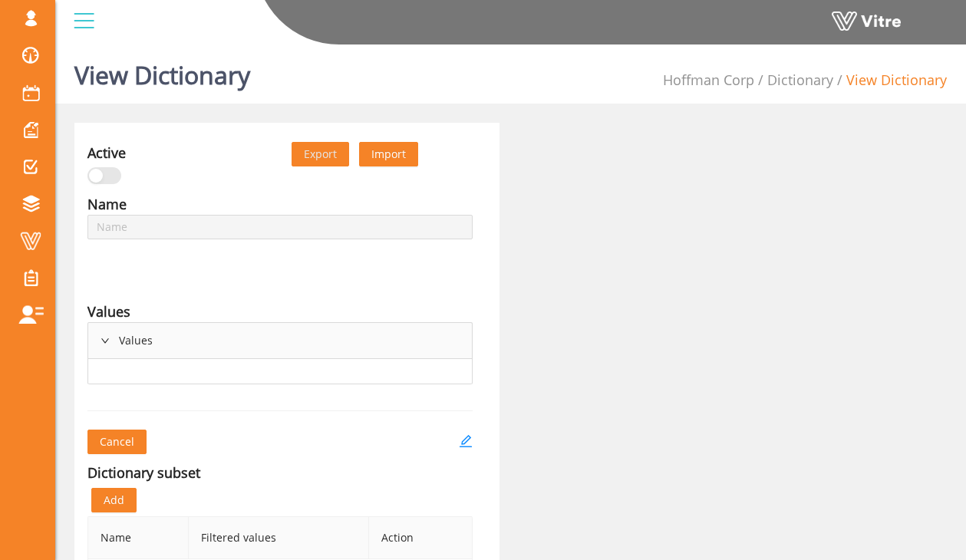 Image resolution: width=966 pixels, height=560 pixels. Describe the element at coordinates (421, 537) in the screenshot. I see `th: Action` at that location.